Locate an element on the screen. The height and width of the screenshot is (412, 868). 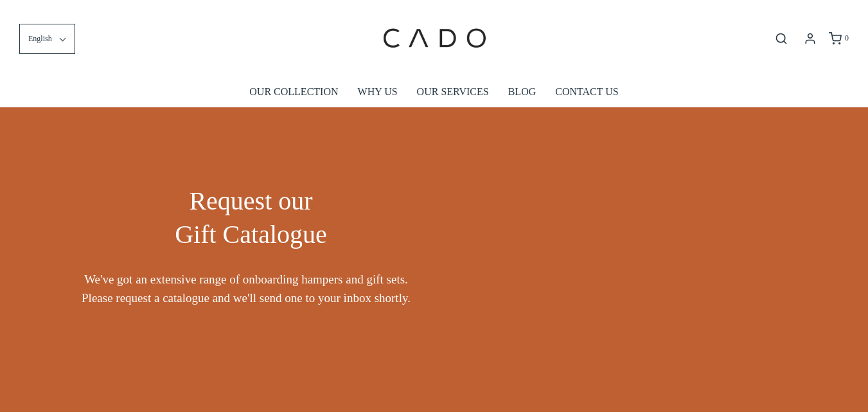
button: English is located at coordinates (47, 38).